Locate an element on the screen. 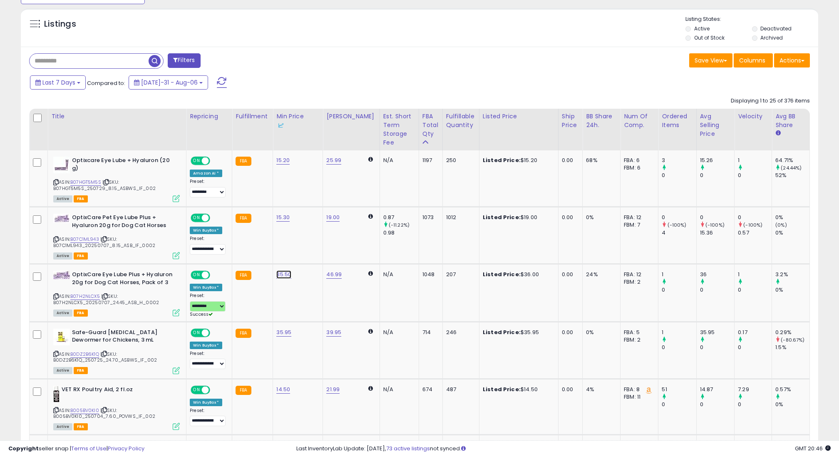 This screenshot has width=839, height=457. div: Listed Price is located at coordinates (519, 116).